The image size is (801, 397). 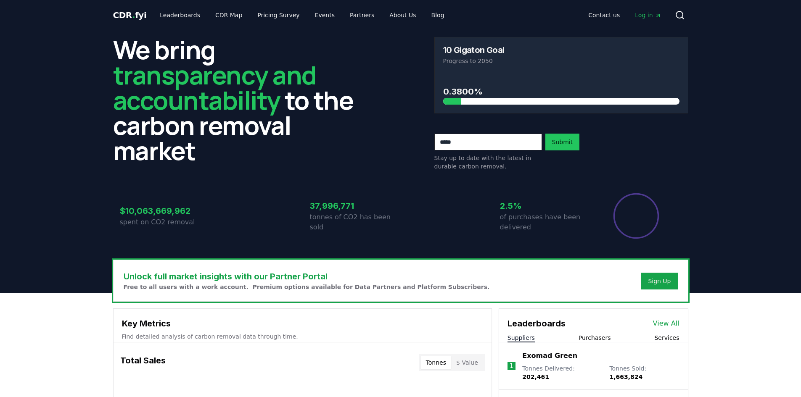 I want to click on p: Free to all users with a work account. Premium options available for Data Partners and Platform S..., so click(x=307, y=287).